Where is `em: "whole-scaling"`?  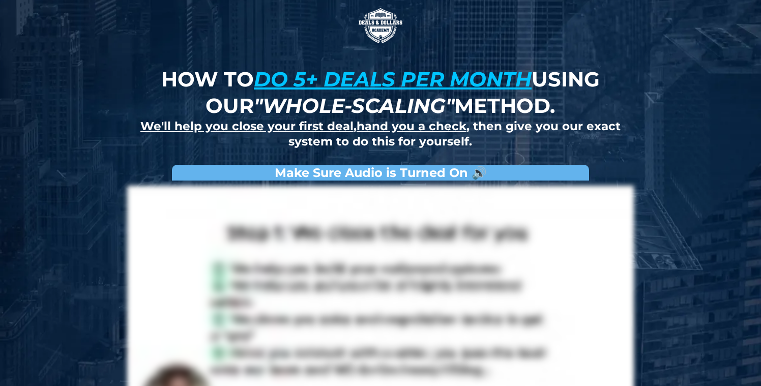
em: "whole-scaling" is located at coordinates (354, 105).